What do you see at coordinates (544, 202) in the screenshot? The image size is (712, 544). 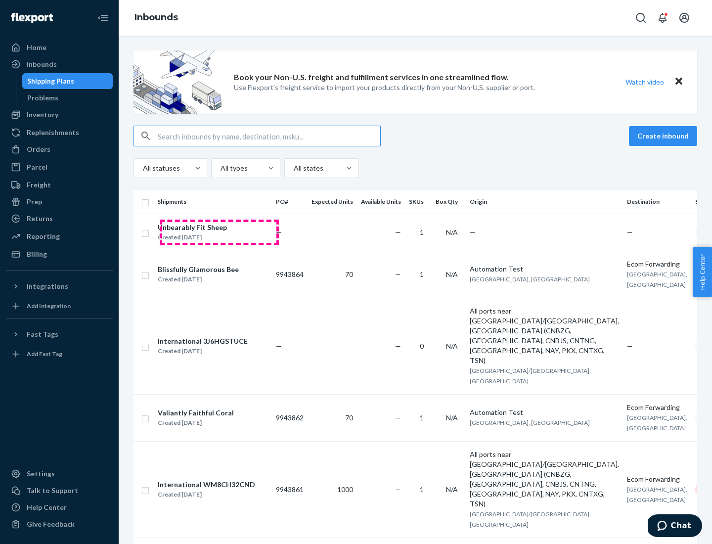 I see `th: Origin` at bounding box center [544, 202].